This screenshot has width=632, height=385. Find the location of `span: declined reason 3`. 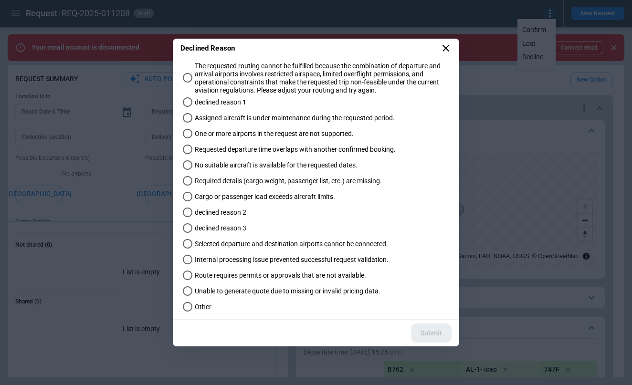

span: declined reason 3 is located at coordinates (221, 228).